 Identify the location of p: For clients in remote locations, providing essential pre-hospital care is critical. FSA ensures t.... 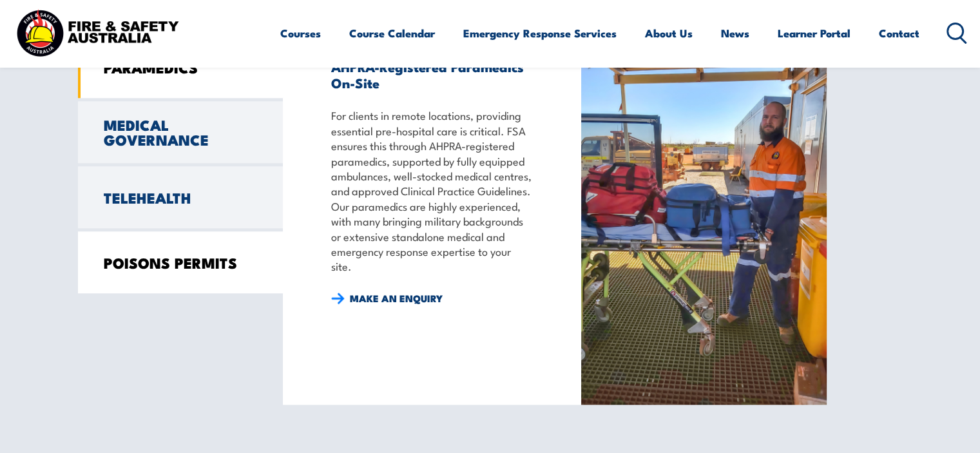
(432, 190).